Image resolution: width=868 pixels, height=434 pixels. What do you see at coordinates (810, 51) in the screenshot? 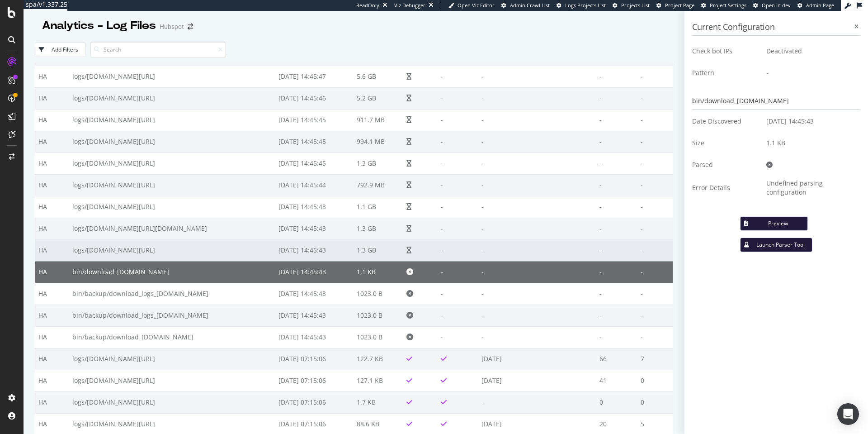
I see `td: Deactivated` at bounding box center [810, 51].